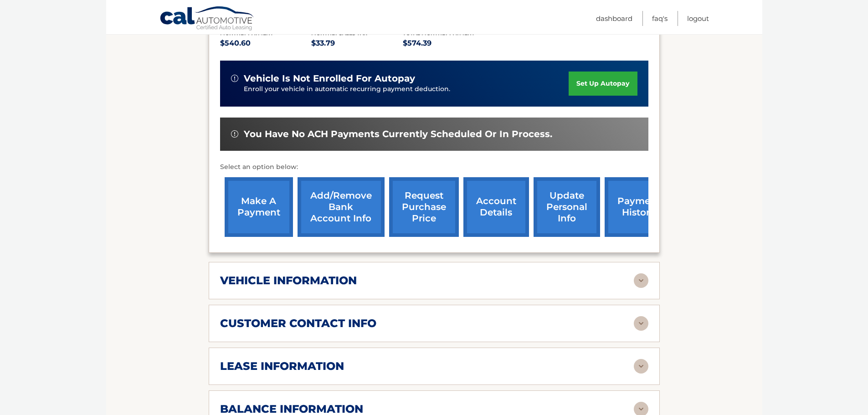  Describe the element at coordinates (449, 43) in the screenshot. I see `p: $574.39` at that location.